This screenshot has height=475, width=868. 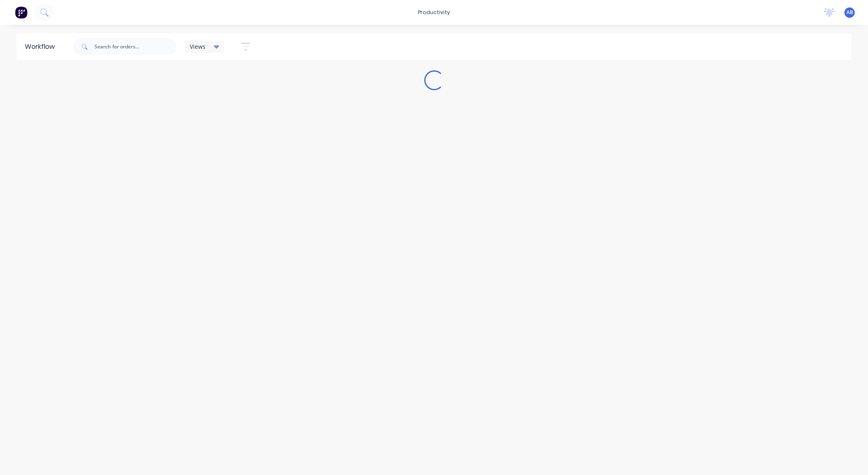 What do you see at coordinates (135, 47) in the screenshot?
I see `input: Search for orders...` at bounding box center [135, 47].